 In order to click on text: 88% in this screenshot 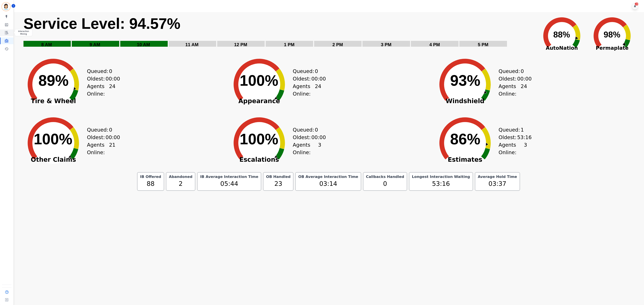, I will do `click(562, 35)`.